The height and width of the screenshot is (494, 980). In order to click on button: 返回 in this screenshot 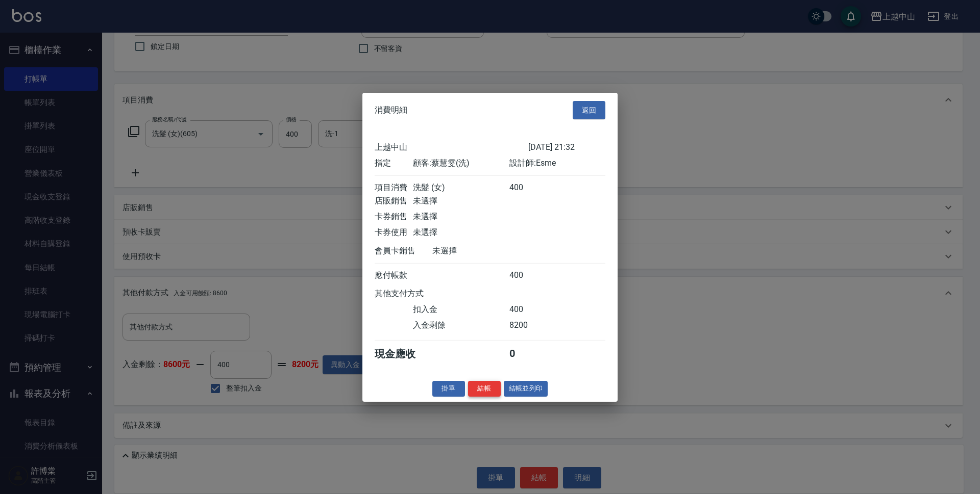, I will do `click(589, 110)`.